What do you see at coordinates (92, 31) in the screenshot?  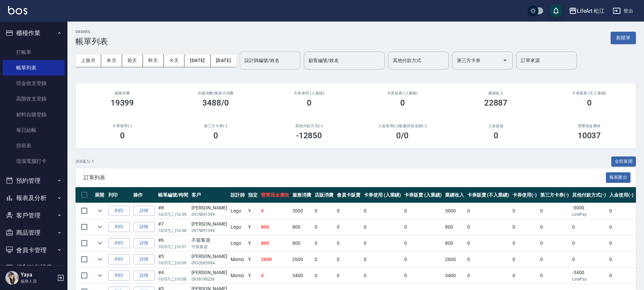 I see `h2: ORDERS` at bounding box center [92, 31].